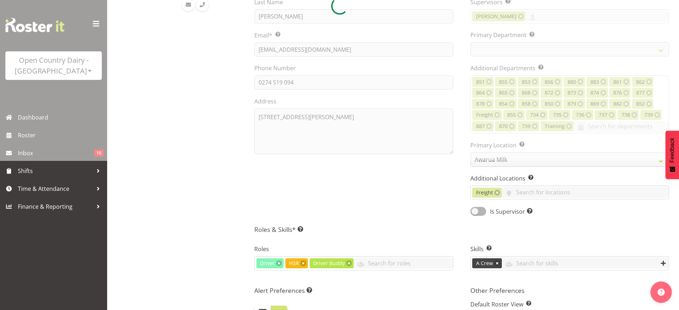  What do you see at coordinates (570, 291) in the screenshot?
I see `h5: Other Preferences` at bounding box center [570, 291].